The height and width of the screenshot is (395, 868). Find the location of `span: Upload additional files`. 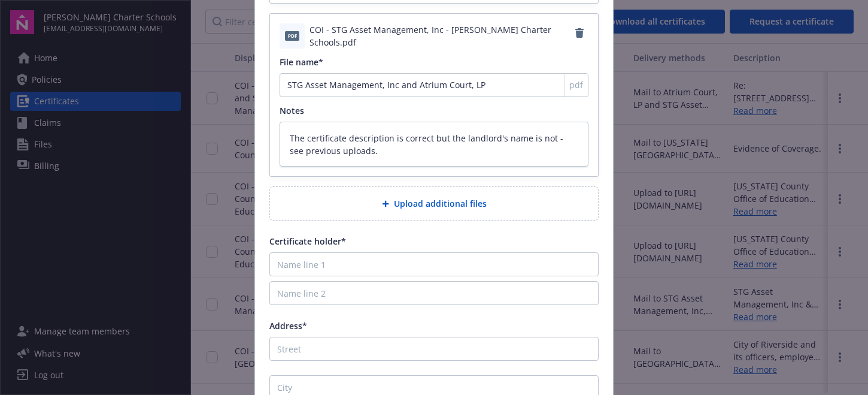

span: Upload additional files is located at coordinates (440, 203).